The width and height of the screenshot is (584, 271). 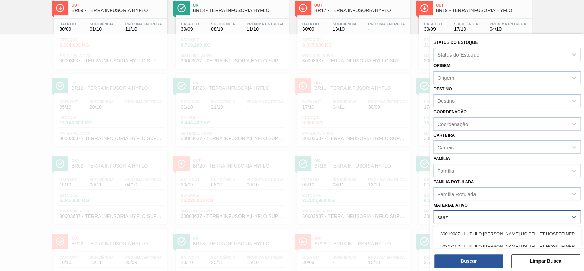 I want to click on span: 08/10, so click(x=223, y=29).